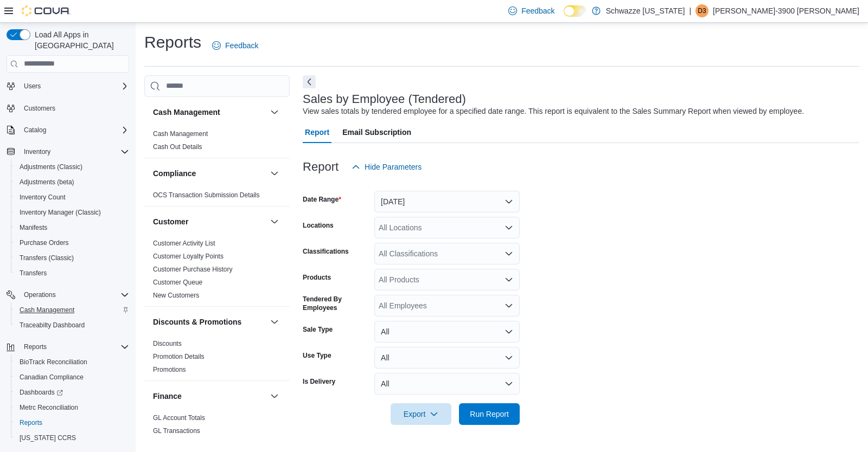 The image size is (868, 452). I want to click on label: Locations, so click(318, 225).